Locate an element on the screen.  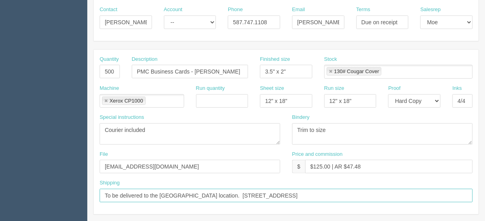
label: Salesrep is located at coordinates (431, 10).